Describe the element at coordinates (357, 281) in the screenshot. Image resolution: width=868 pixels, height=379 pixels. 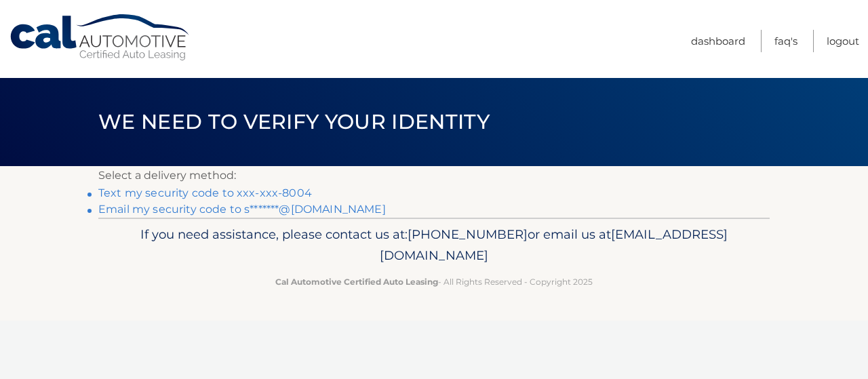
I see `strong: Cal Automotive Certified Auto Leasing` at that location.